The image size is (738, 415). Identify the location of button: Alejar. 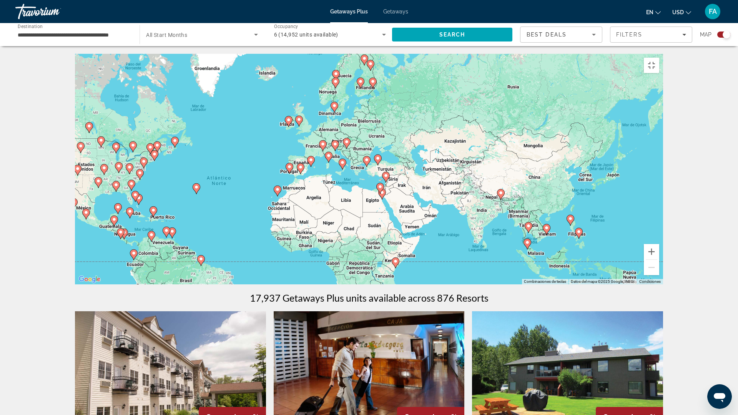
(651, 268).